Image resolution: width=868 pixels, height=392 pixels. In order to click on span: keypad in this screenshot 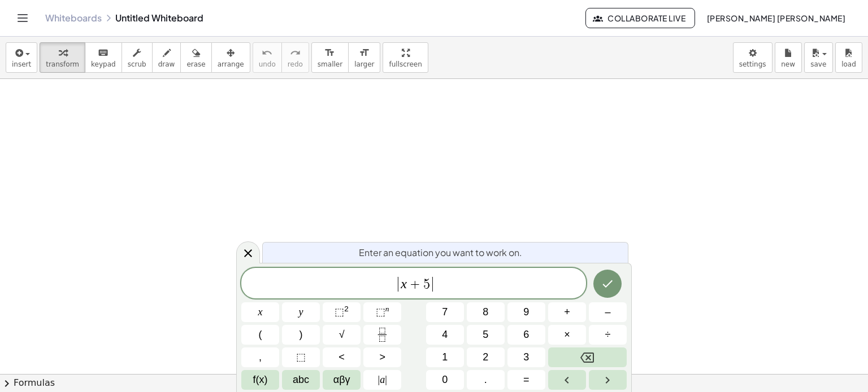, I will do `click(103, 65)`.